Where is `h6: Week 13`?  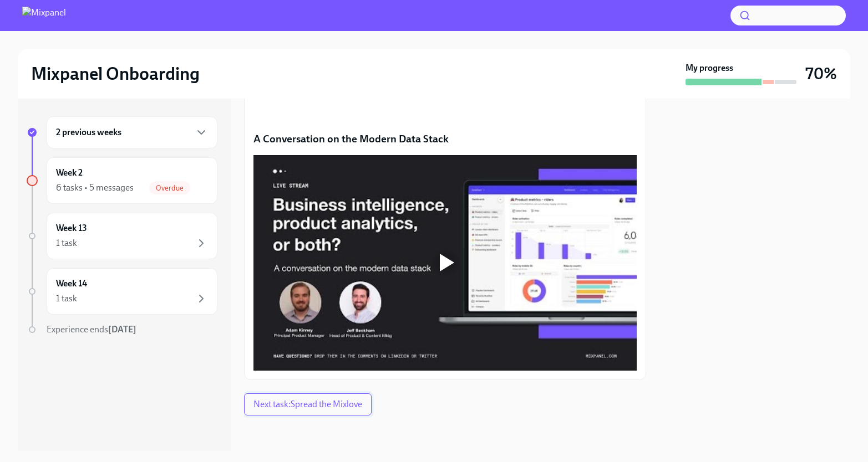 h6: Week 13 is located at coordinates (72, 228).